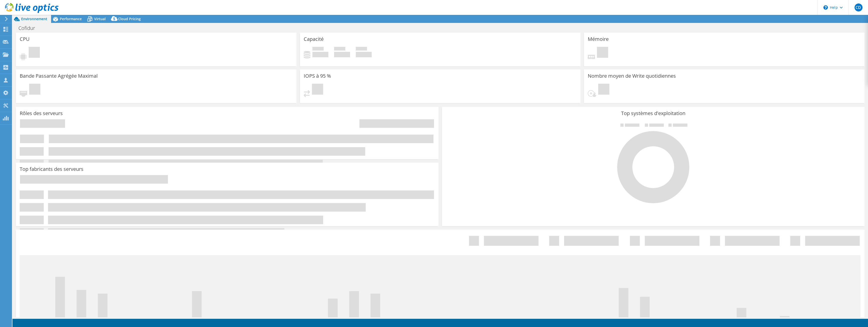 This screenshot has width=868, height=327. Describe the element at coordinates (653, 113) in the screenshot. I see `h3: Top systèmes d'exploitation` at that location.